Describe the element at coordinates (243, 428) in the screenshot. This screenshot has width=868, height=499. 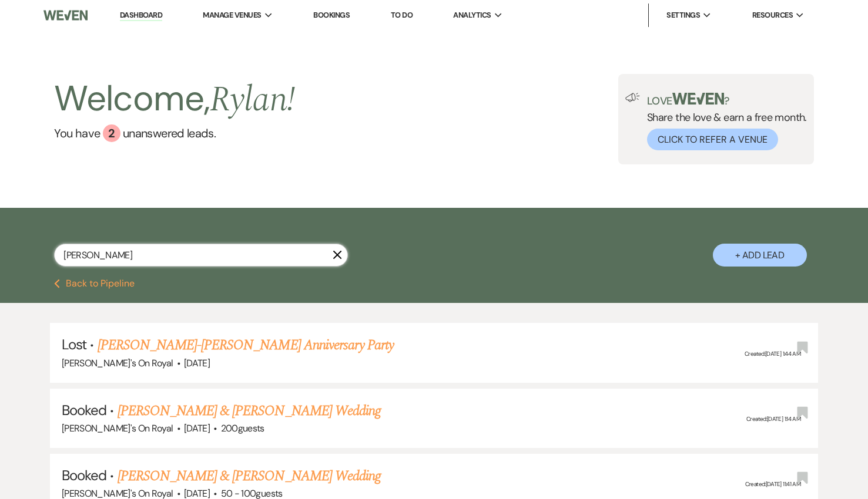
I see `span: 200 guests` at that location.